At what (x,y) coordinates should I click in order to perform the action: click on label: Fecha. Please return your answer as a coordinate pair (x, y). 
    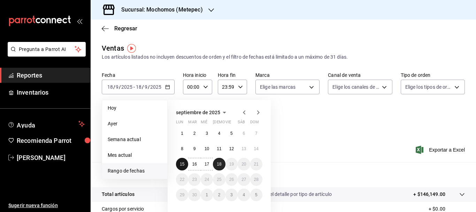
    Looking at the image, I should click on (138, 75).